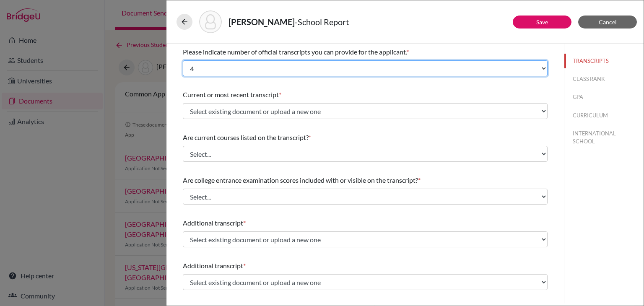  What do you see at coordinates (603, 79) in the screenshot?
I see `button: CLASS RANK` at bounding box center [603, 79].